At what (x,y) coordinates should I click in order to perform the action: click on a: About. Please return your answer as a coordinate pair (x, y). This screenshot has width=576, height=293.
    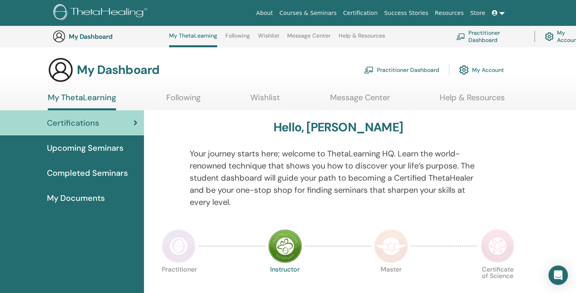
    Looking at the image, I should click on (264, 13).